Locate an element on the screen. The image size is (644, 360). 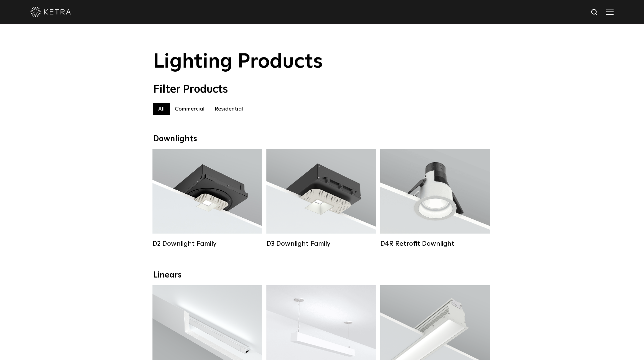
div: Filter Products is located at coordinates (322, 90).